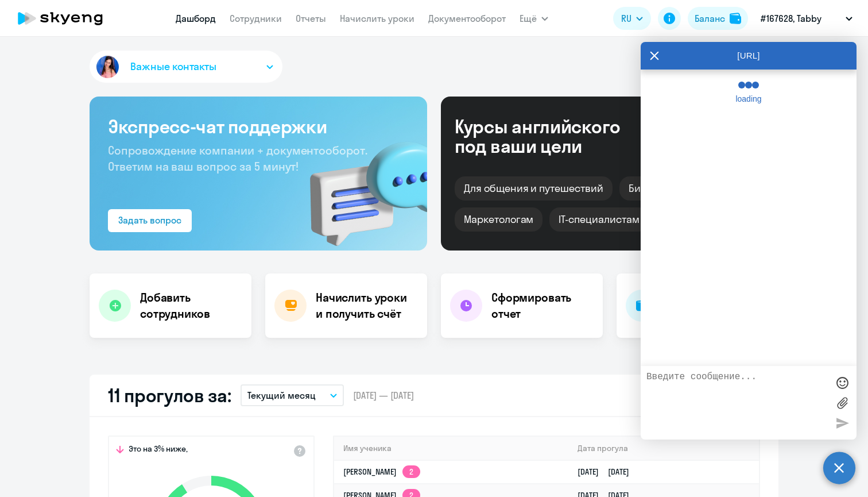  I want to click on a: Сотрудники, so click(256, 18).